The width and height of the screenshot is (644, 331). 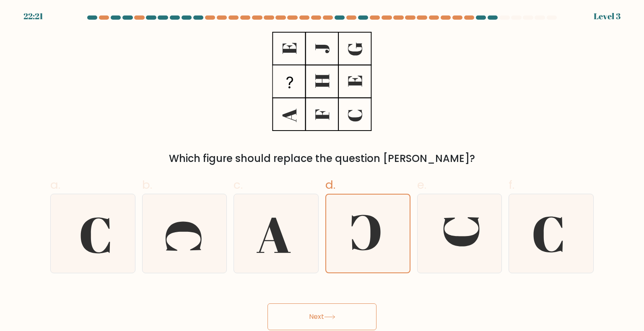 I want to click on span: c., so click(x=238, y=185).